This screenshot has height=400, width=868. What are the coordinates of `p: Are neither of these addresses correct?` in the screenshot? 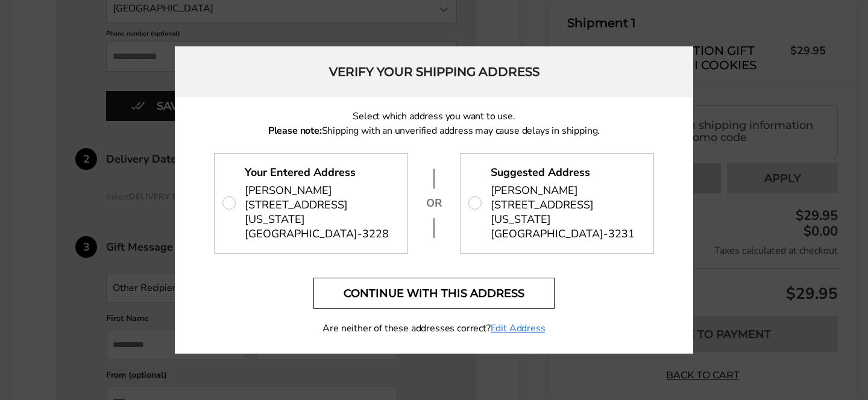 It's located at (434, 328).